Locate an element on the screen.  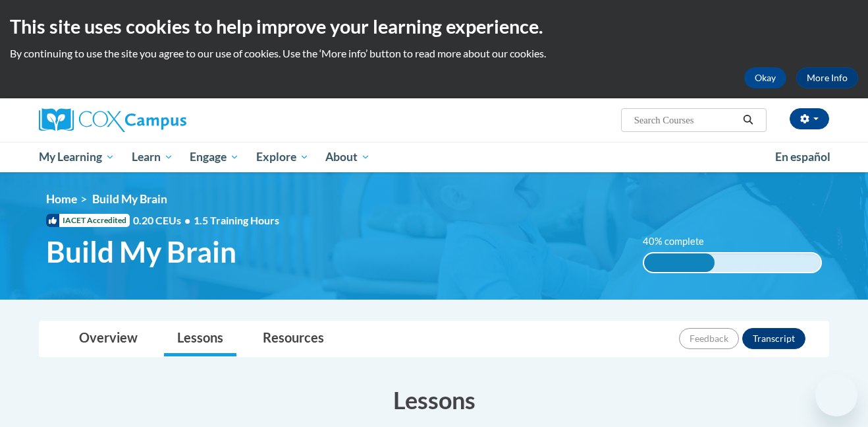
p: By continuing to use the site you agree to our use of cookies. Use the ‘More info’ button to read... is located at coordinates (434, 54).